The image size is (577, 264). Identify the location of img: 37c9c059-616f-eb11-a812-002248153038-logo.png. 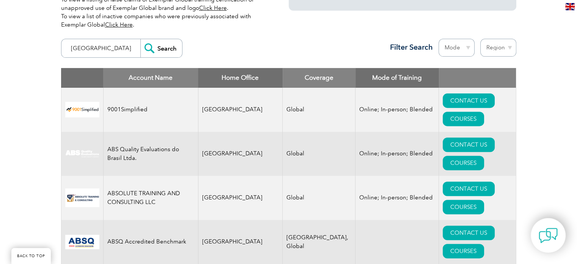
(82, 109).